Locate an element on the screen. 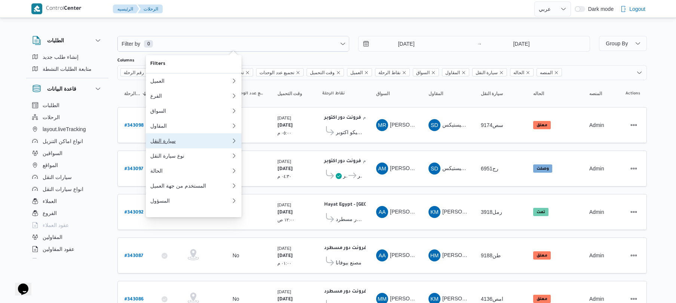  span: وقت التحميل is located at coordinates (290, 93).